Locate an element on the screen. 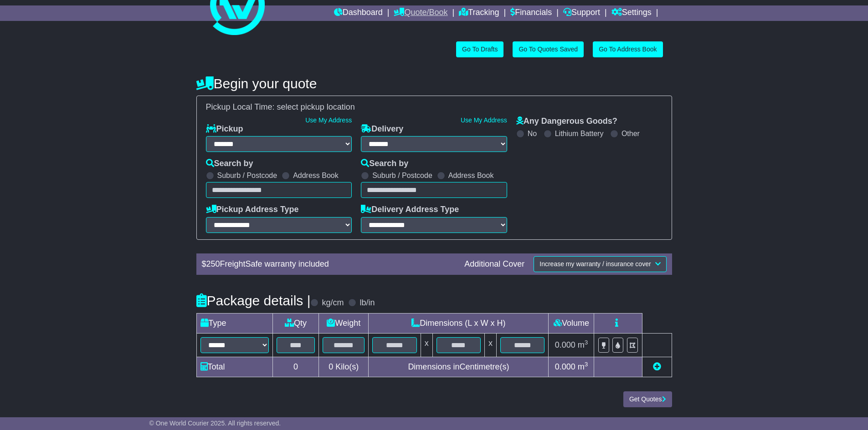  span: © One World Courier 2025. All rights reserved. is located at coordinates (215, 423).